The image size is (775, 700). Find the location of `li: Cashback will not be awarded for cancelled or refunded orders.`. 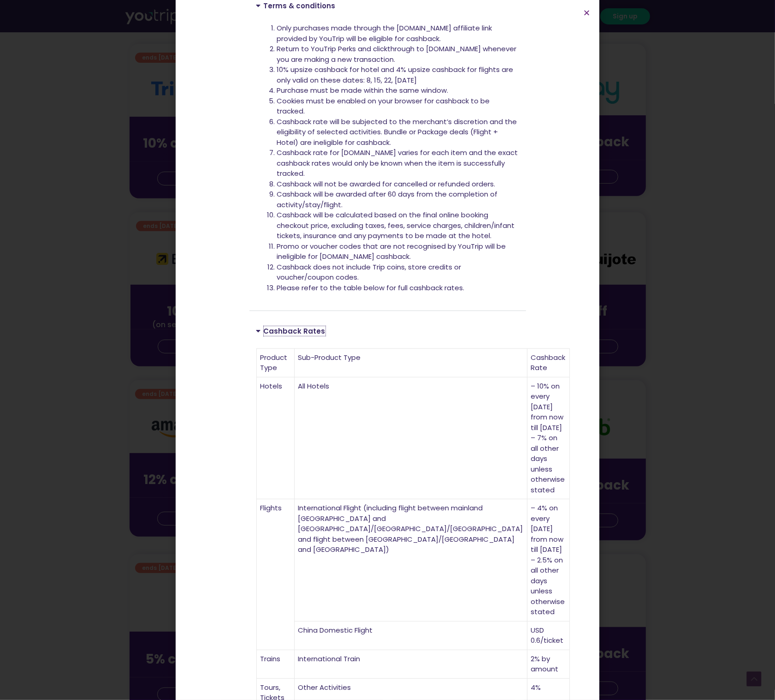

li: Cashback will not be awarded for cancelled or refunded orders. is located at coordinates (398, 184).